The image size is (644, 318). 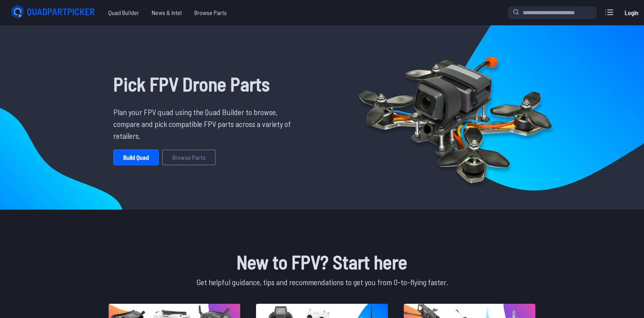 I want to click on a: Quad Builder, so click(x=123, y=13).